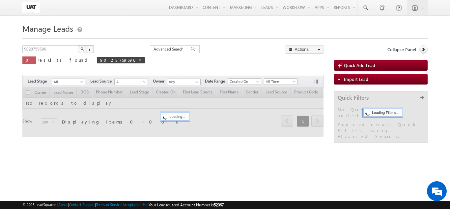  Describe the element at coordinates (383, 112) in the screenshot. I see `div: Loading Filters...` at that location.